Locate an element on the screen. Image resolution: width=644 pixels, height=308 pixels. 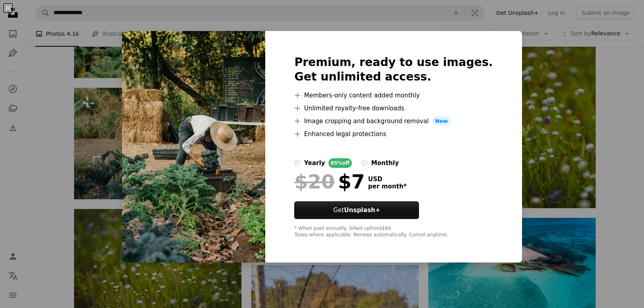
span: New is located at coordinates (441, 121).